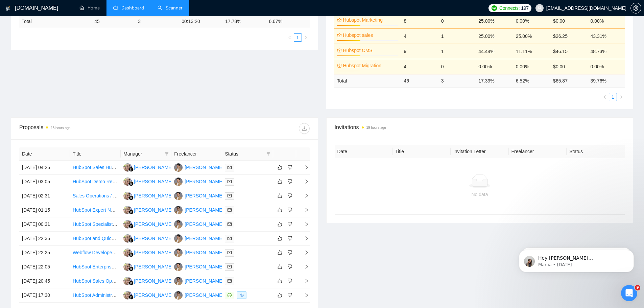 This screenshot has height=308, width=644. Describe the element at coordinates (306, 37) in the screenshot. I see `li: Next Page` at that location.